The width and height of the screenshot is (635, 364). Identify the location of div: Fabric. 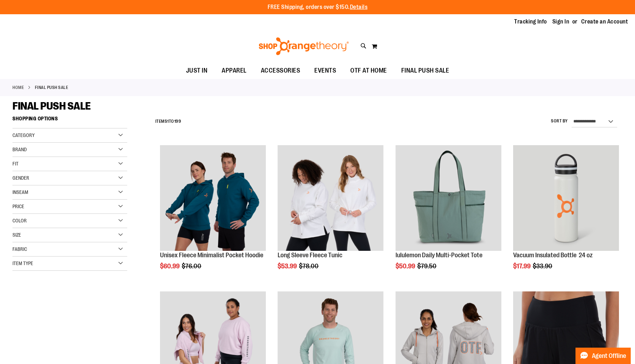
(70, 250).